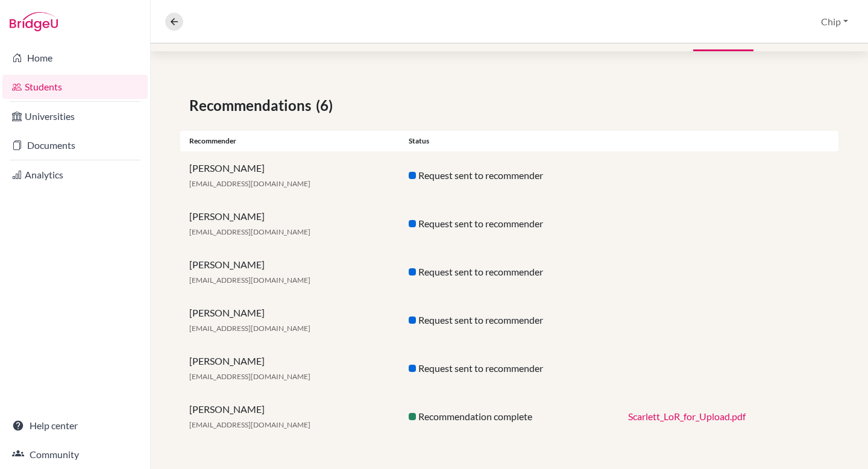  What do you see at coordinates (509, 417) in the screenshot?
I see `div: Recommendation complete` at bounding box center [509, 417].